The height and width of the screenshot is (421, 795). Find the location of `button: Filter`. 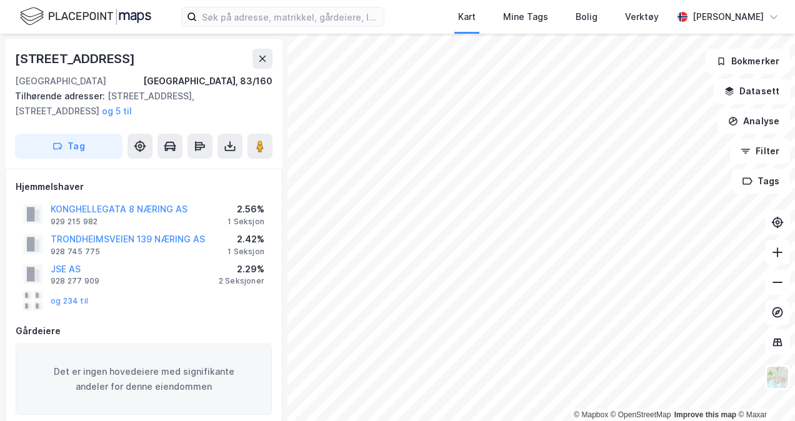

button: Filter is located at coordinates (760, 151).